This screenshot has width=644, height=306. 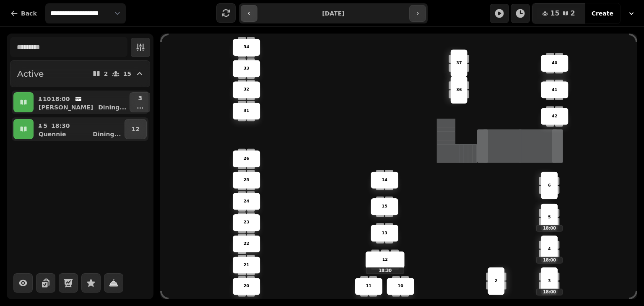 I want to click on p: 33, so click(x=246, y=68).